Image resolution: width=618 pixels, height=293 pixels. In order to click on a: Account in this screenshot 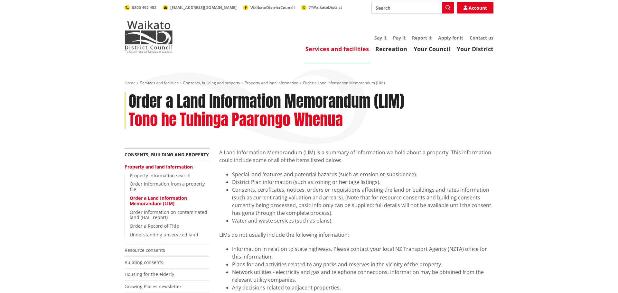, I will do `click(475, 8)`.